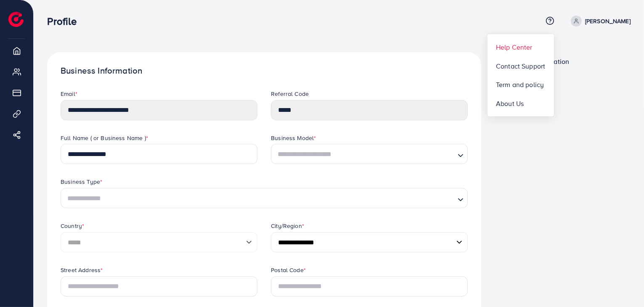 This screenshot has height=307, width=644. I want to click on span: Term and policy, so click(520, 84).